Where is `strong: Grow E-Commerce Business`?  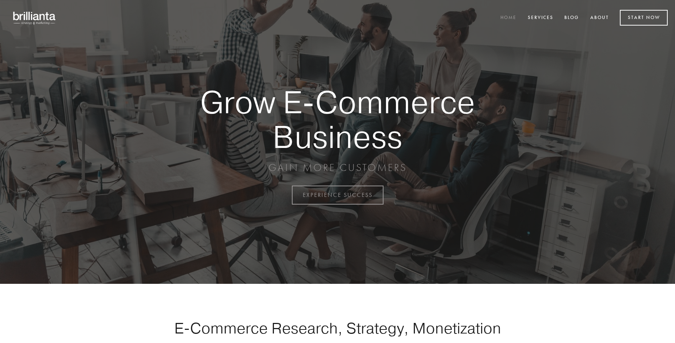 strong: Grow E-Commerce Business is located at coordinates (338, 119).